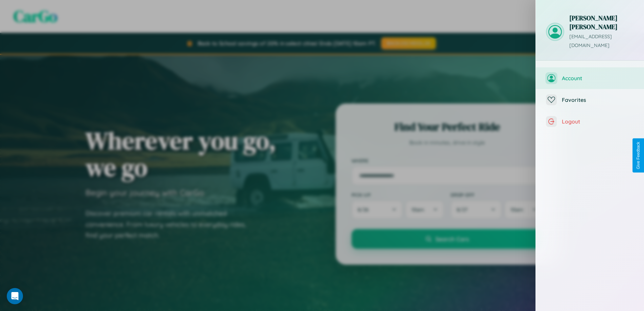  I want to click on div: Give Feedback, so click(638, 156).